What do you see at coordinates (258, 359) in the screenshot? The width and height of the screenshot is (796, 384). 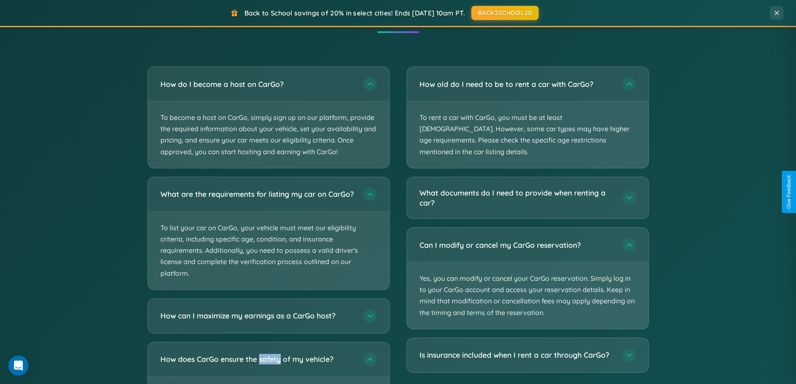 I see `h3: How does CarGo ensure the safety of my vehicle?` at bounding box center [258, 359].